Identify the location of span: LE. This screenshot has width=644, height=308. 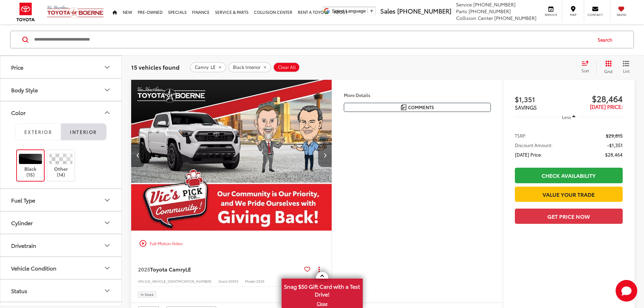
(188, 269).